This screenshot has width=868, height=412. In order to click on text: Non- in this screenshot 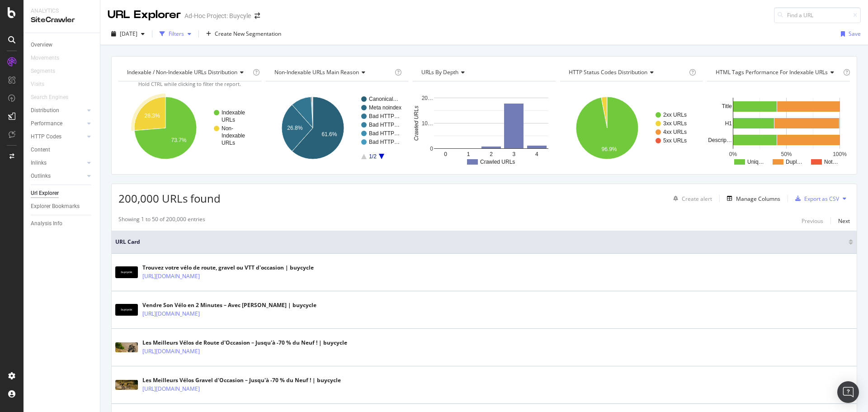, I will do `click(227, 129)`.